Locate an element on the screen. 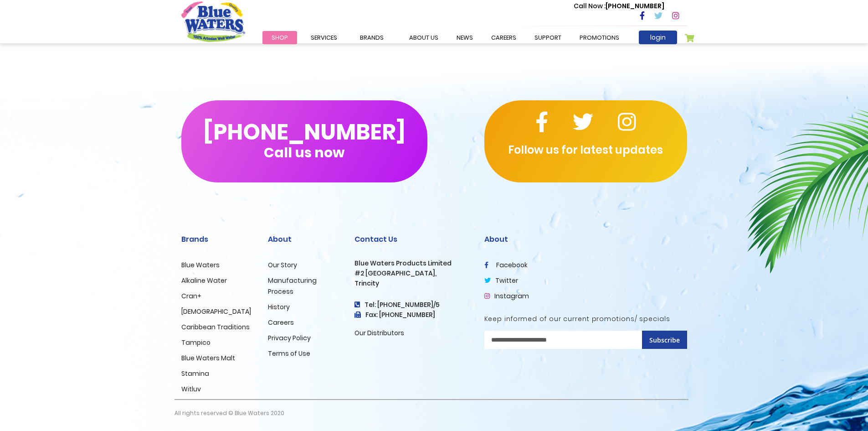  a: Witluv is located at coordinates (191, 389).